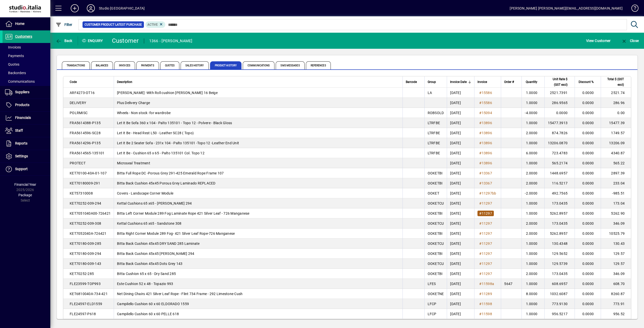 This screenshot has width=644, height=328. Describe the element at coordinates (85, 183) in the screenshot. I see `span: KET70180009-291` at that location.